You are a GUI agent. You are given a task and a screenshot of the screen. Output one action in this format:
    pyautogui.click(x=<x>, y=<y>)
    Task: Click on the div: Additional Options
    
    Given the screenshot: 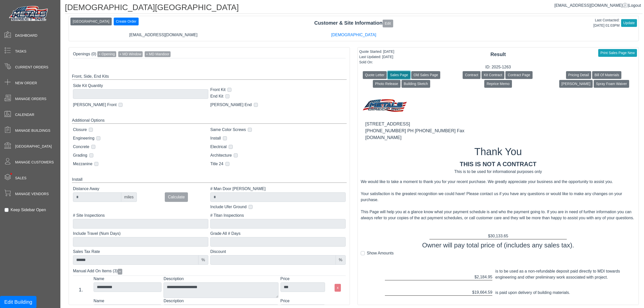 What is the action you would take?
    pyautogui.click(x=209, y=120)
    